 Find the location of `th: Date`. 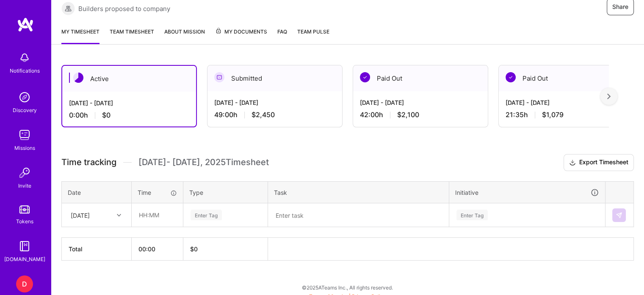

th: Date is located at coordinates (96, 192).